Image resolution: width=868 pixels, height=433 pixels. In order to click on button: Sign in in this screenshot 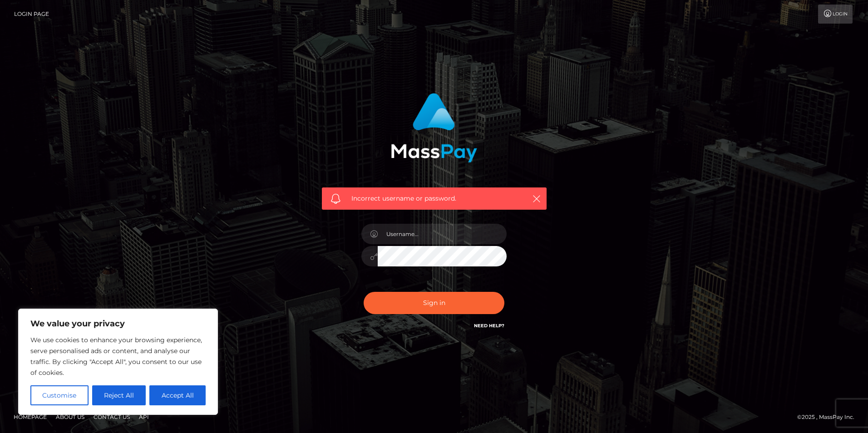, I will do `click(434, 303)`.